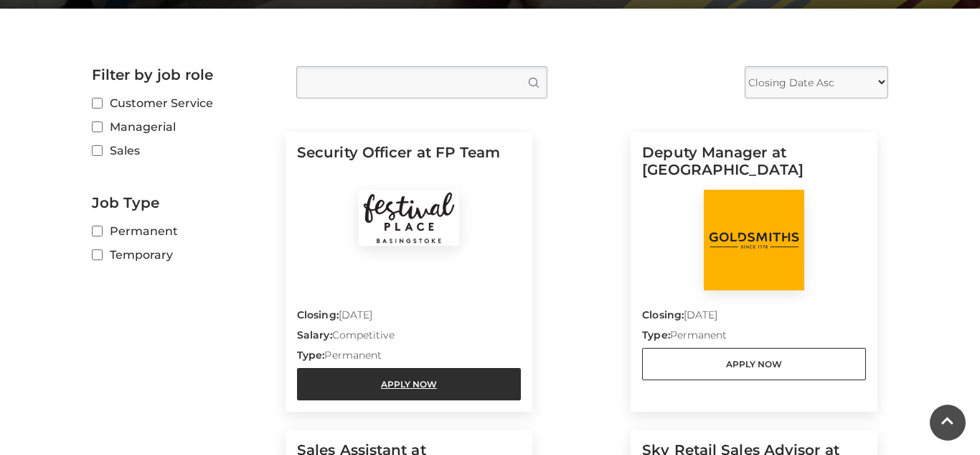 The height and width of the screenshot is (455, 980). I want to click on p: Competitive, so click(409, 338).